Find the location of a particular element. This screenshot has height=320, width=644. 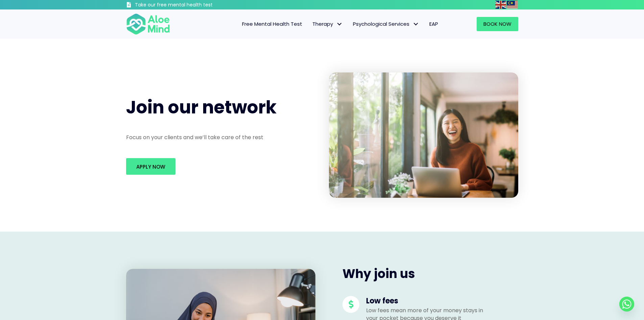

span: Apply Now is located at coordinates (151, 166).